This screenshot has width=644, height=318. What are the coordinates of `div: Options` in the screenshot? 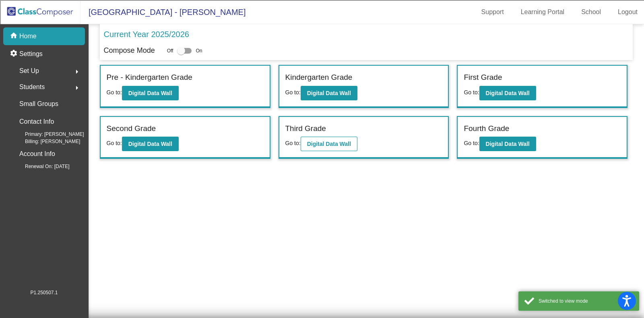 It's located at (322, 52).